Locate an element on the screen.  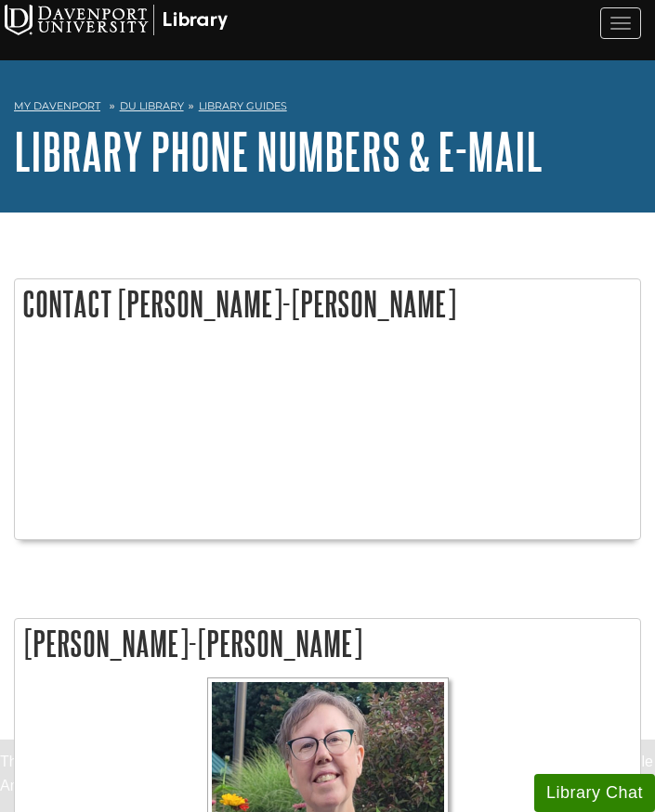
img: Davenport University Logo is located at coordinates (116, 20).